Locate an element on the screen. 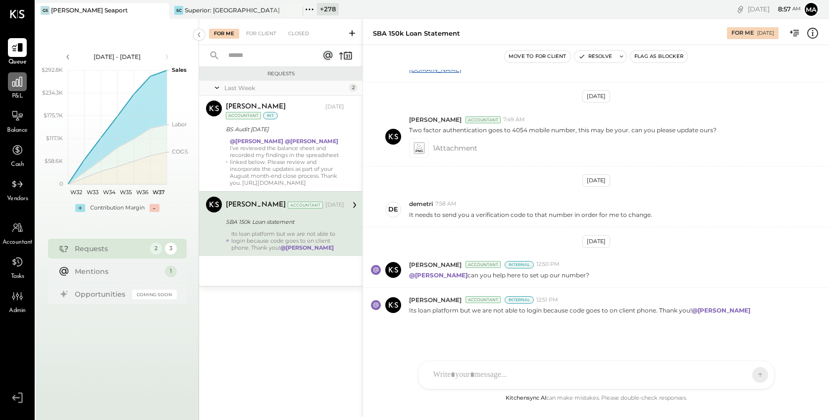 This screenshot has width=829, height=420. div: Its loan platform but we are not able to login because code goes to on client phone. Thank you! is located at coordinates (288, 241).